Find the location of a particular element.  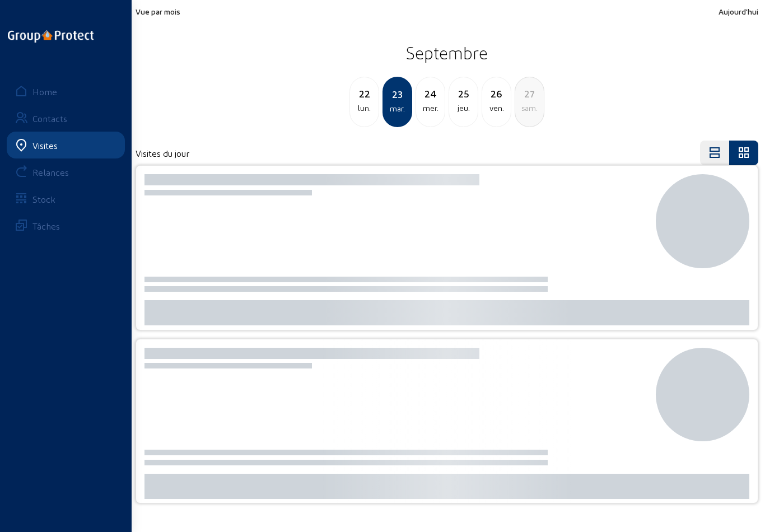

span: Aujourd'hui is located at coordinates (738, 11).